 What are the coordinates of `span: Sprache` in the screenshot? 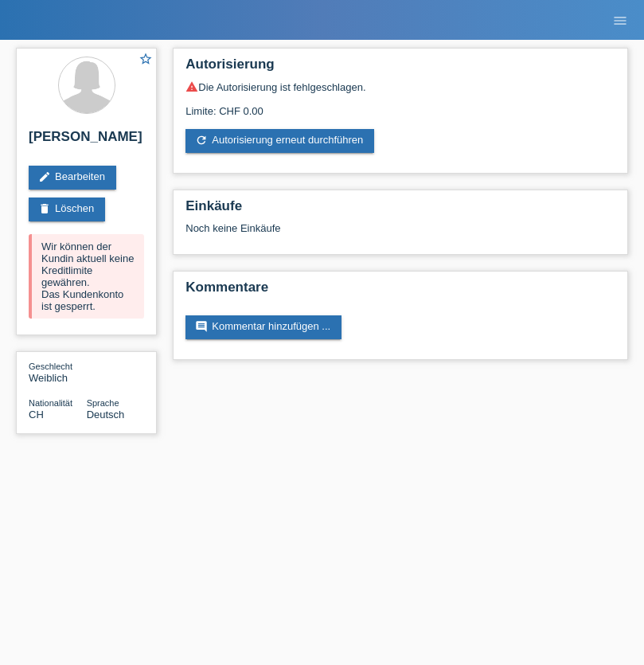 It's located at (102, 403).